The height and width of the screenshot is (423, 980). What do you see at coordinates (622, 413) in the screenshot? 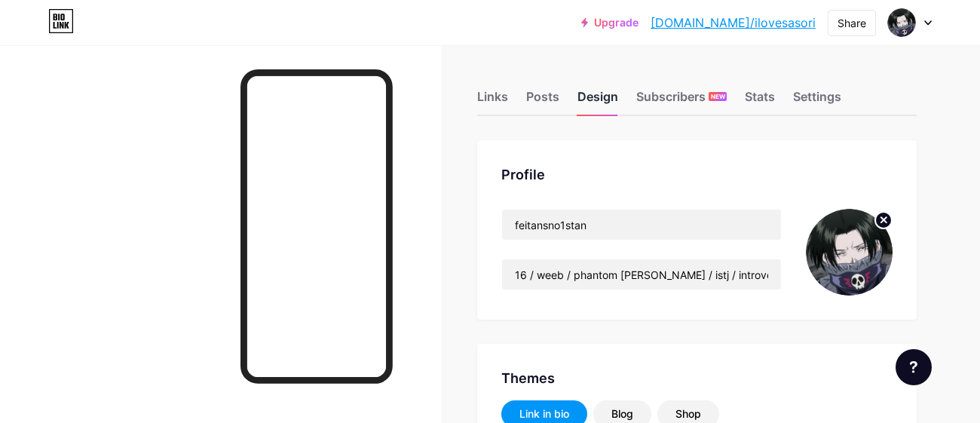
I see `div: Blog` at bounding box center [622, 413].